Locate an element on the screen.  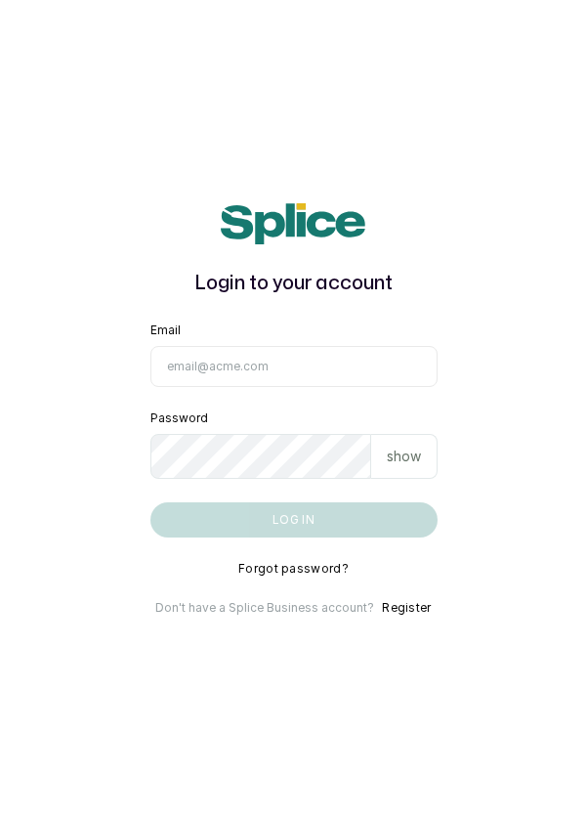
label: Password is located at coordinates (179, 418).